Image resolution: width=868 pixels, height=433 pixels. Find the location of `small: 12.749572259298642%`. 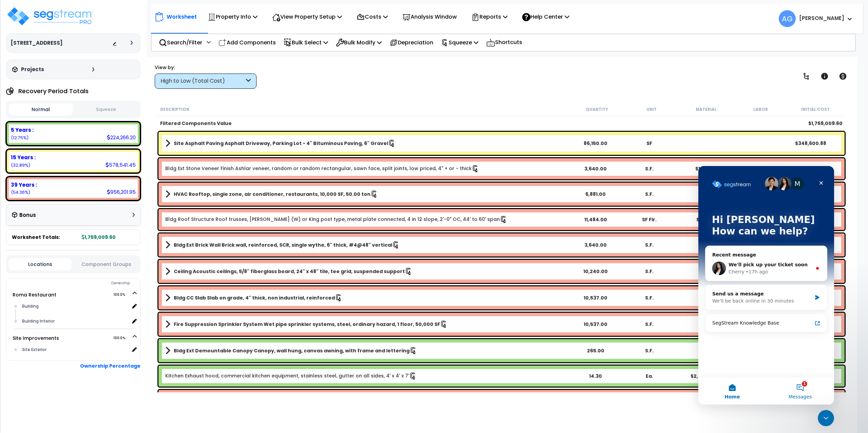

small: 12.749572259298642% is located at coordinates (20, 138).